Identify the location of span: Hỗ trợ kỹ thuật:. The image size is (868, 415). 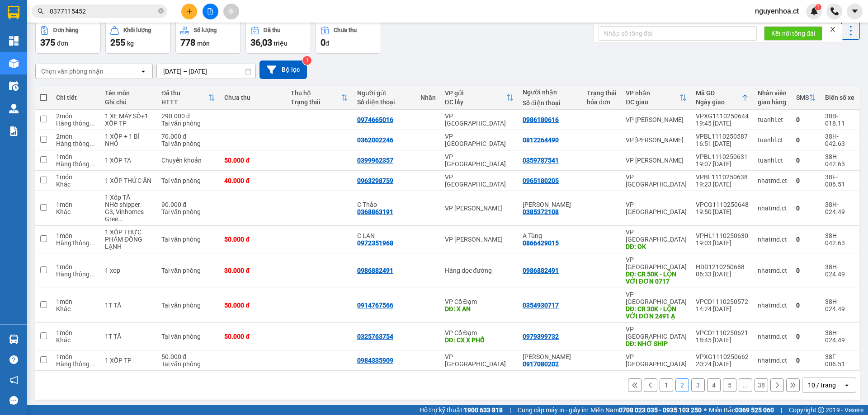
(461, 410).